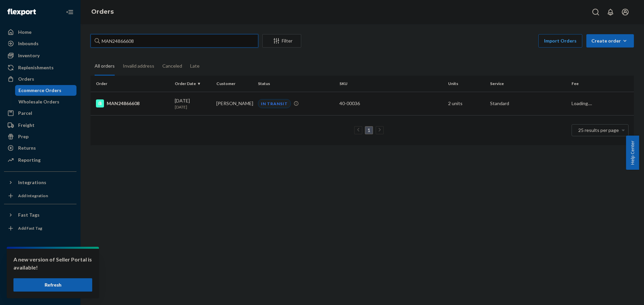 The height and width of the screenshot is (305, 644). I want to click on button: Open Search Box, so click(596, 12).